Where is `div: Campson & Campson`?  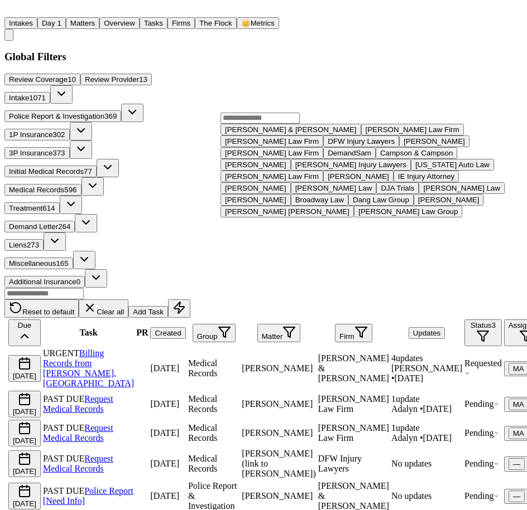
div: Campson & Campson is located at coordinates (416, 153).